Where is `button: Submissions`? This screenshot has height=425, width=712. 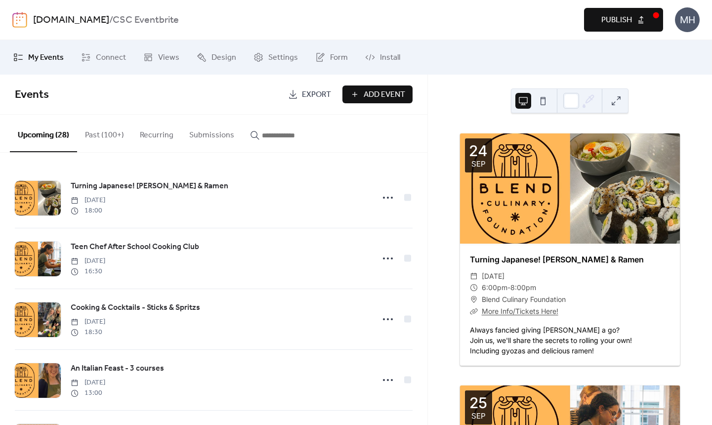 button: Submissions is located at coordinates (212, 133).